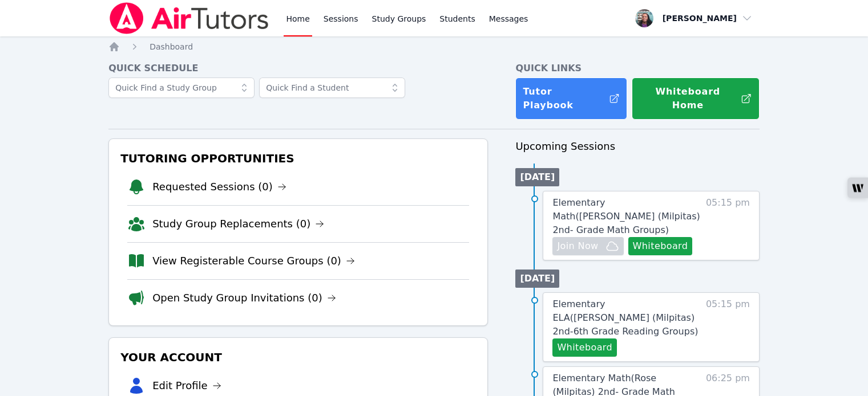 The image size is (868, 396). Describe the element at coordinates (238, 224) in the screenshot. I see `a: Study Group Replacements (0)` at that location.